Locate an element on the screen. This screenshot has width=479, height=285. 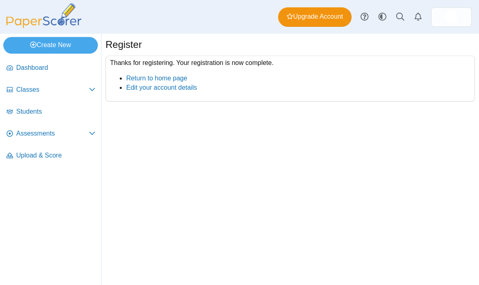
a: Classes is located at coordinates (51, 90).